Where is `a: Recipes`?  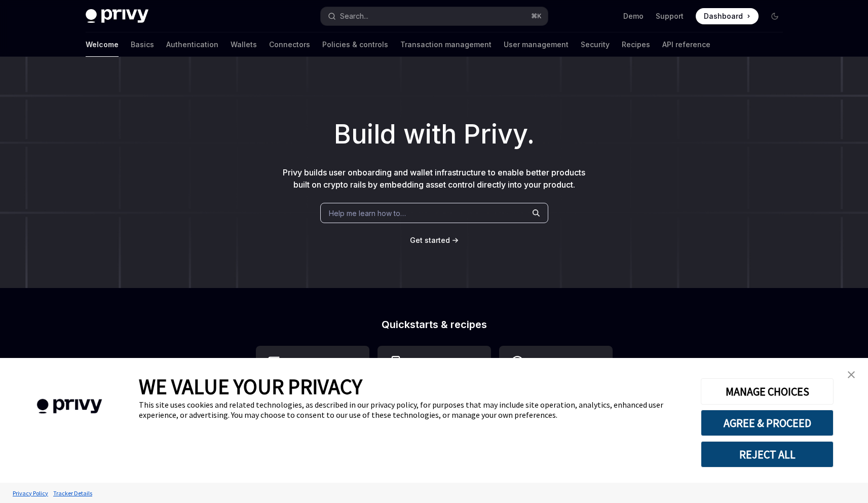
a: Recipes is located at coordinates (636, 45).